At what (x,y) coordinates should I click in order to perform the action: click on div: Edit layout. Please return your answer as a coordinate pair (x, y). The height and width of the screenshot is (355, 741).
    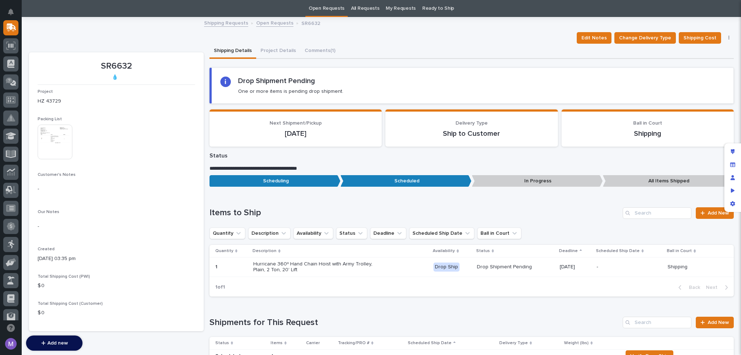
    Looking at the image, I should click on (732, 152).